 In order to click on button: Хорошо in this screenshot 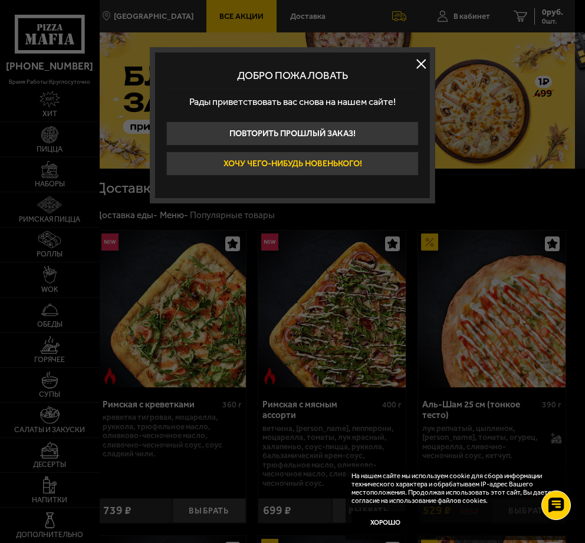, I will do `click(386, 522)`.